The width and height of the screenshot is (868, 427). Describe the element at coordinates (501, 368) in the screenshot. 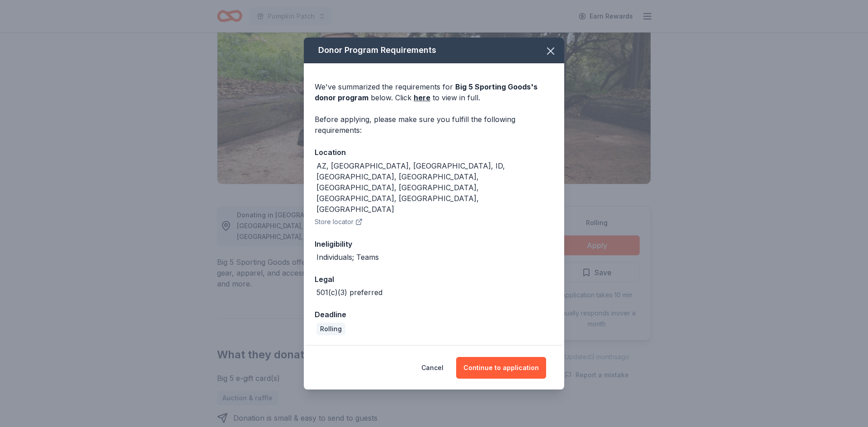

I see `button: Continue to application` at that location.